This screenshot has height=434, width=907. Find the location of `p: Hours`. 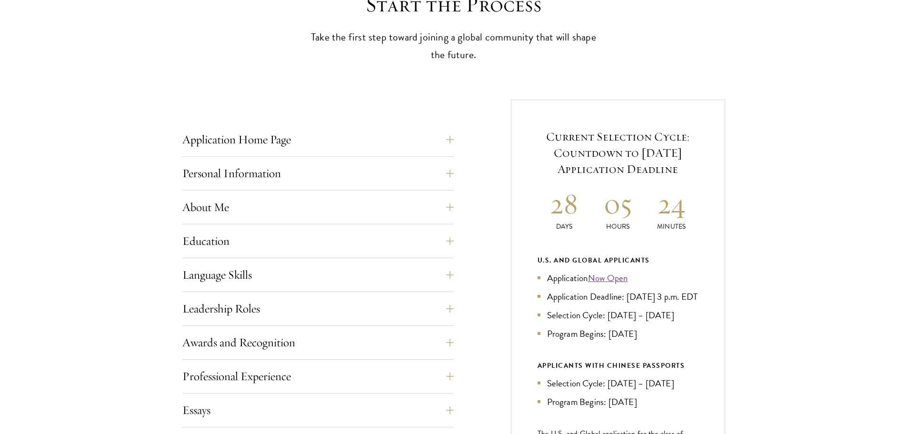

p: Hours is located at coordinates (618, 226).